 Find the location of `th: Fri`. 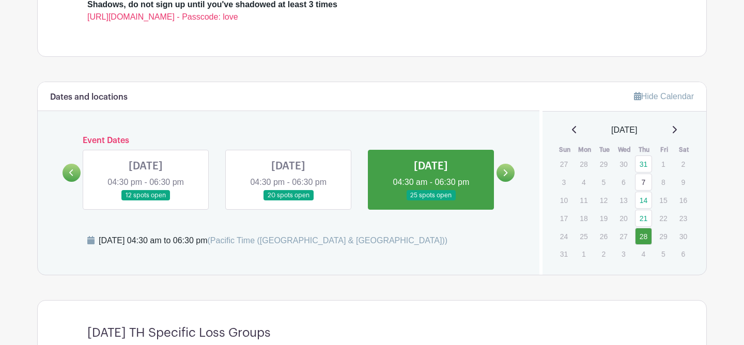

th: Fri is located at coordinates (664, 150).